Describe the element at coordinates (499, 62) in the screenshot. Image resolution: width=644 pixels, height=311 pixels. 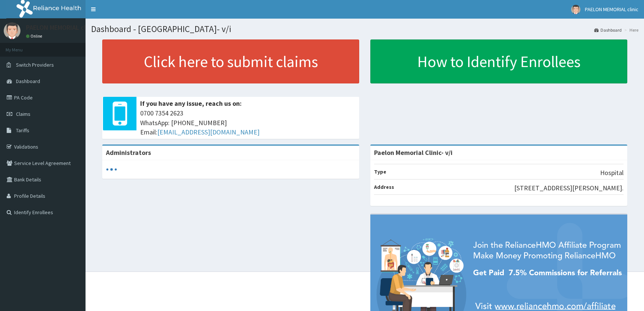
I see `a: How to Identify Enrollees` at that location.